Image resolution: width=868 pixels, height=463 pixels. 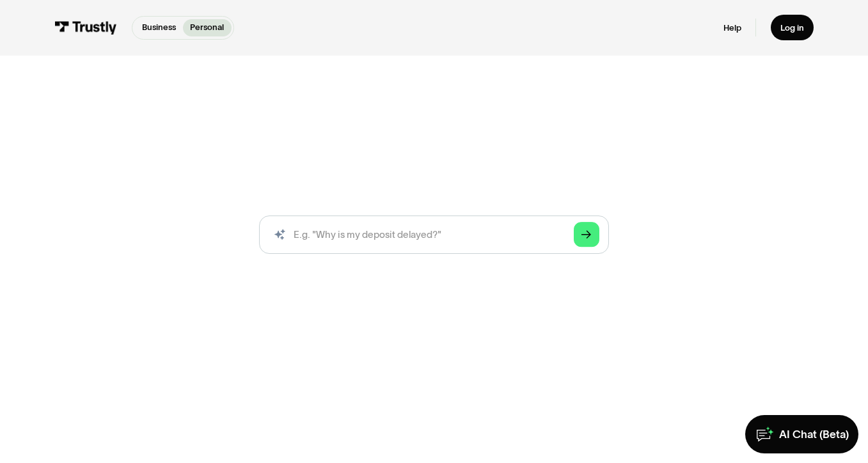 What do you see at coordinates (159, 28) in the screenshot?
I see `p: Business` at bounding box center [159, 28].